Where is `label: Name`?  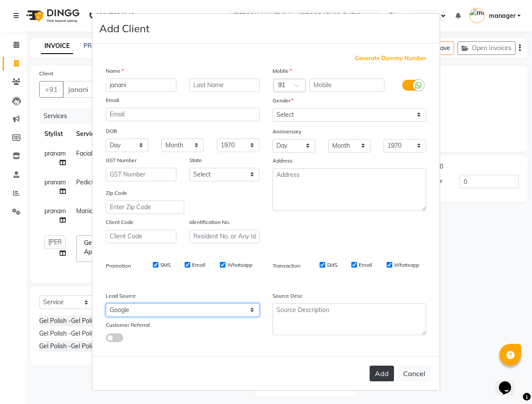 label: Name is located at coordinates (114, 71).